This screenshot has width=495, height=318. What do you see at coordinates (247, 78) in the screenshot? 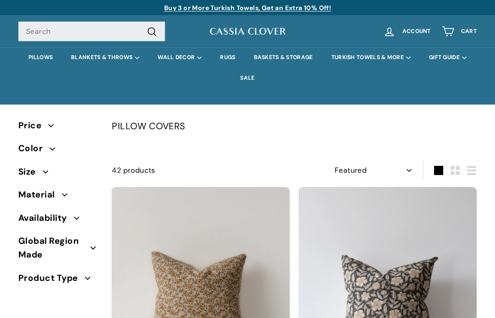
I see `a: SALE` at bounding box center [247, 78].